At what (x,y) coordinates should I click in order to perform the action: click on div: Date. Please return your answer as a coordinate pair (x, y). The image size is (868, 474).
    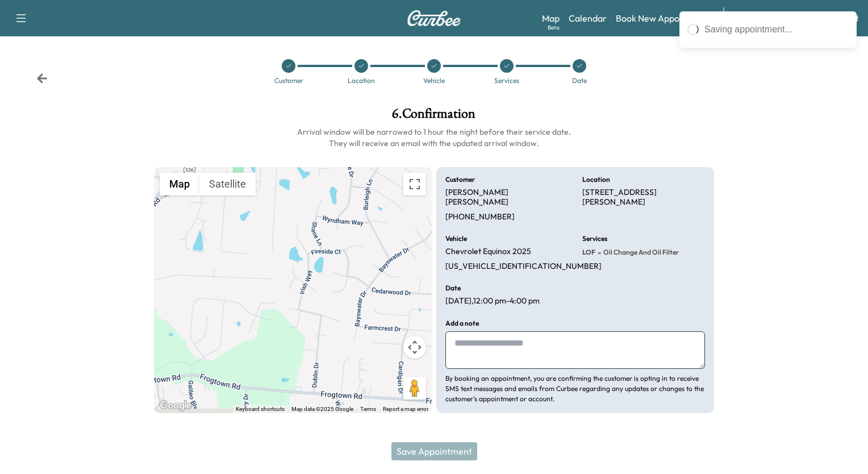
    Looking at the image, I should click on (580, 80).